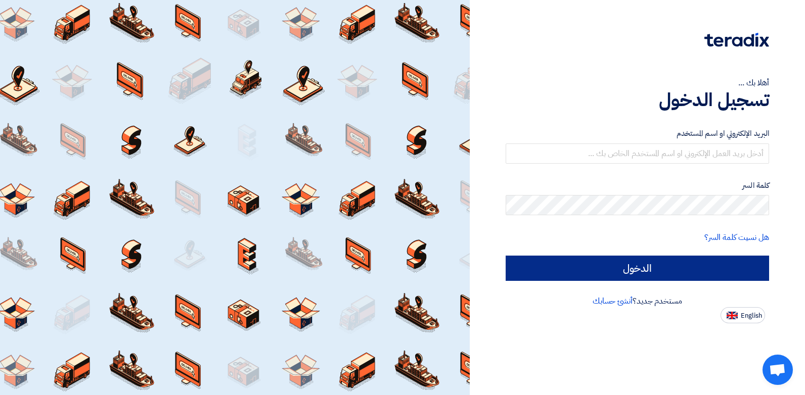 This screenshot has height=395, width=805. I want to click on h1: تسجيل الدخول, so click(637, 100).